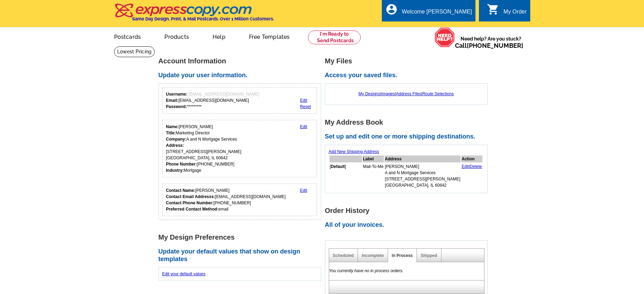 This screenshot has width=644, height=294. What do you see at coordinates (388, 94) in the screenshot?
I see `a: Images` at bounding box center [388, 94].